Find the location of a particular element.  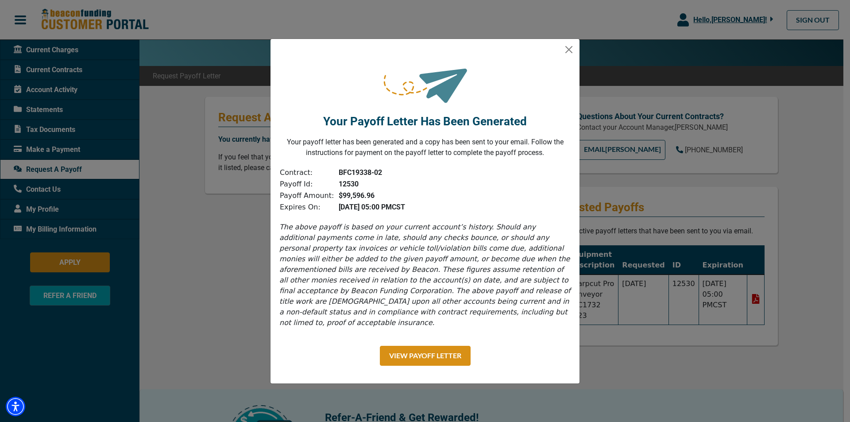

p: Your Payoff Letter Has Been Generated is located at coordinates (425, 121).